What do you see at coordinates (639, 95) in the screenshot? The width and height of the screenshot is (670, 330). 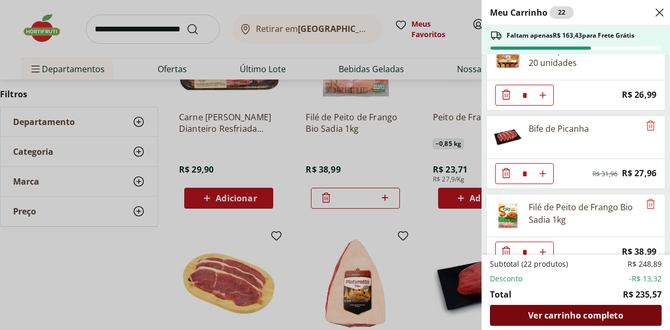 I see `span: R$ 26,99` at bounding box center [639, 95].